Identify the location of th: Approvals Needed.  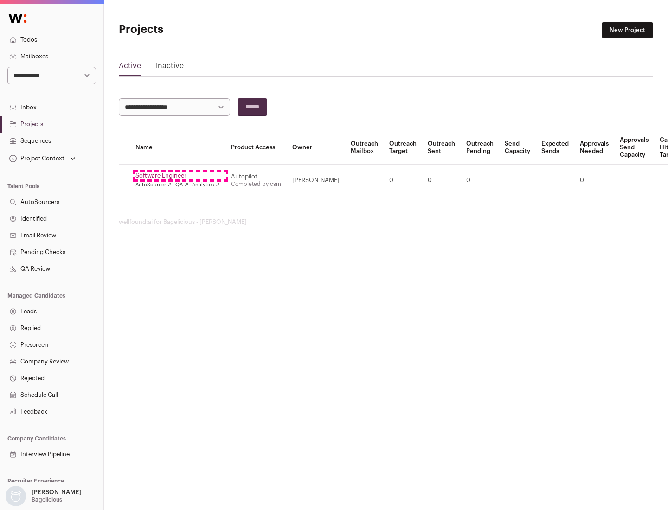
(594, 148).